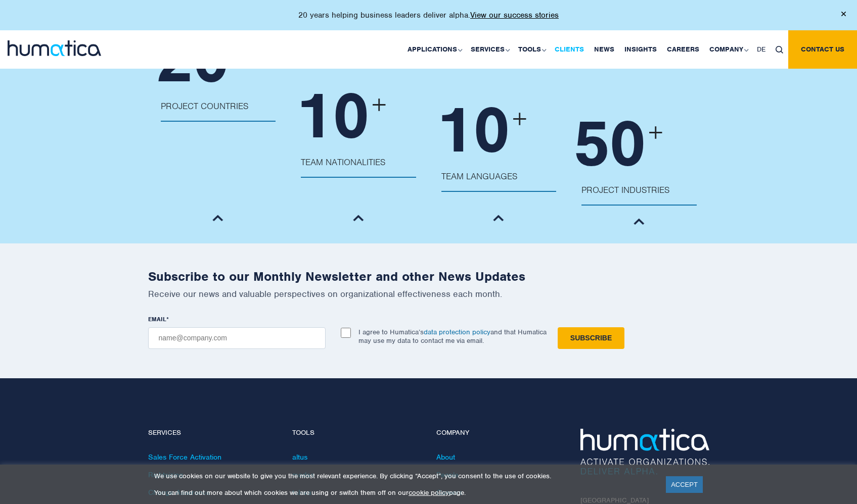 The width and height of the screenshot is (857, 504). What do you see at coordinates (157, 319) in the screenshot?
I see `span: EMAIL` at bounding box center [157, 319].